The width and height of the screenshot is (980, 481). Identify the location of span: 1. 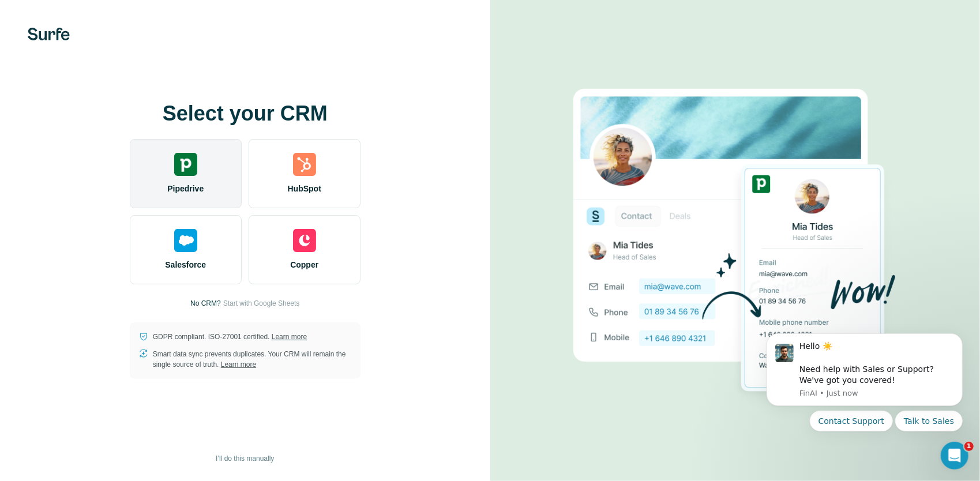
(969, 446).